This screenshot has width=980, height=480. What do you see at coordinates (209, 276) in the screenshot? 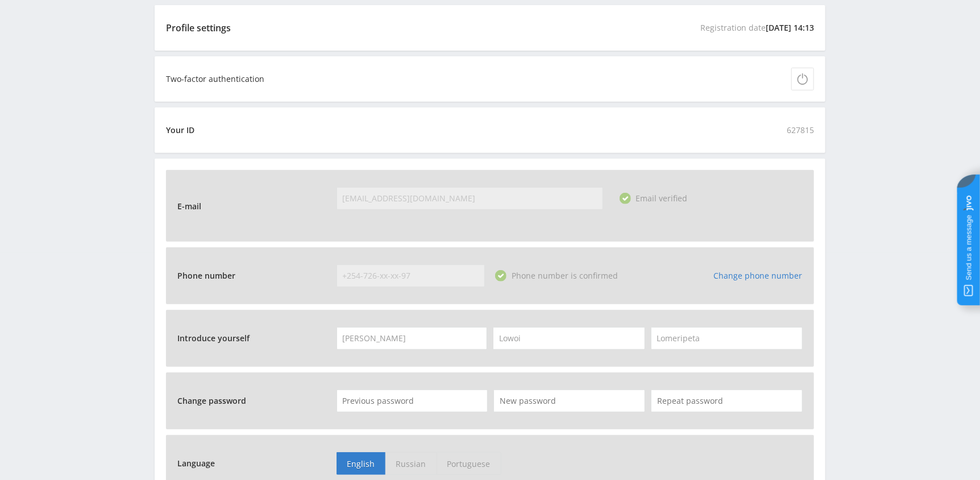
I see `span: Phone number` at bounding box center [209, 276].